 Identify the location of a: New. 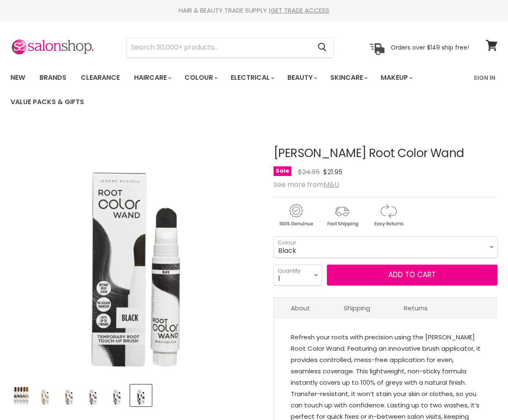
(18, 78).